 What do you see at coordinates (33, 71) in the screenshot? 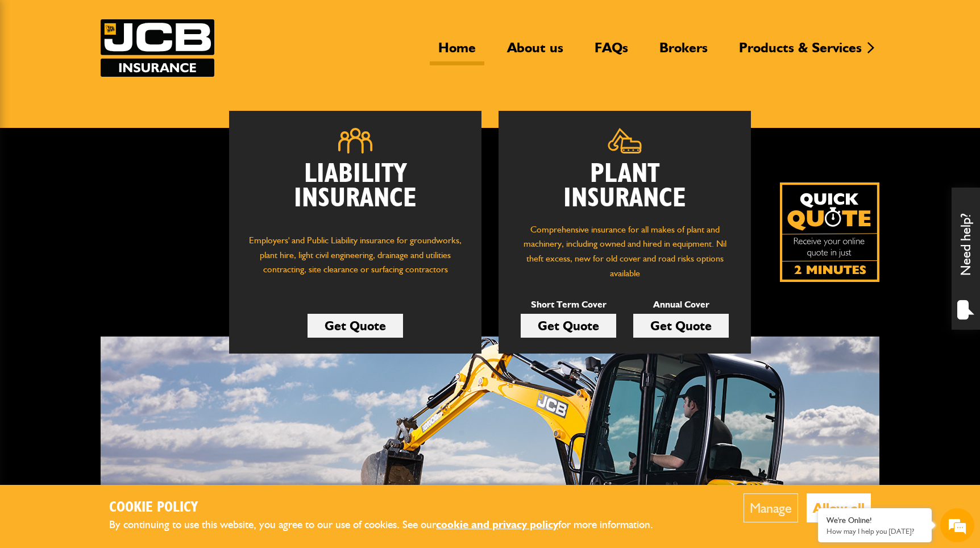
I see `img: d_20077148190_company_1631870298795_20077148190` at bounding box center [33, 71].